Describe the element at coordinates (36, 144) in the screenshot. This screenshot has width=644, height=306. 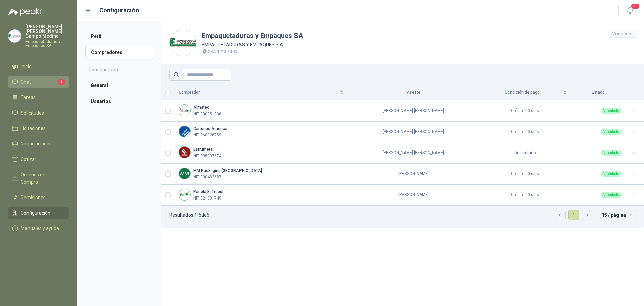
I see `span: Negociaciones` at that location.